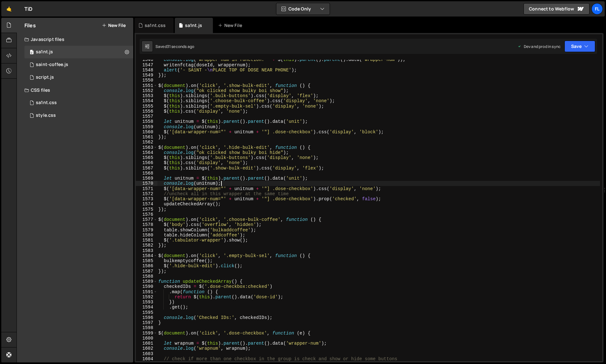  I want to click on div: TiD, so click(28, 9).